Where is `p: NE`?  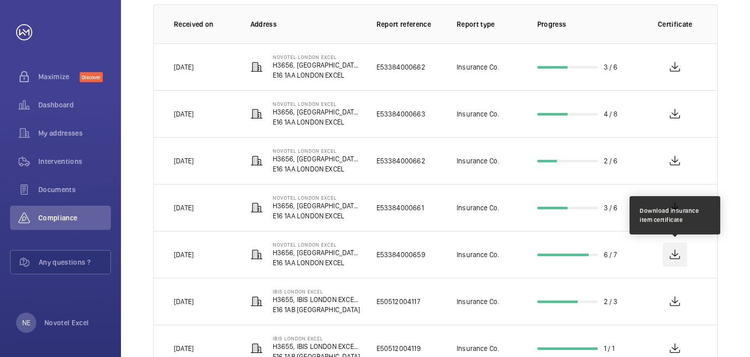
p: NE is located at coordinates (26, 322).